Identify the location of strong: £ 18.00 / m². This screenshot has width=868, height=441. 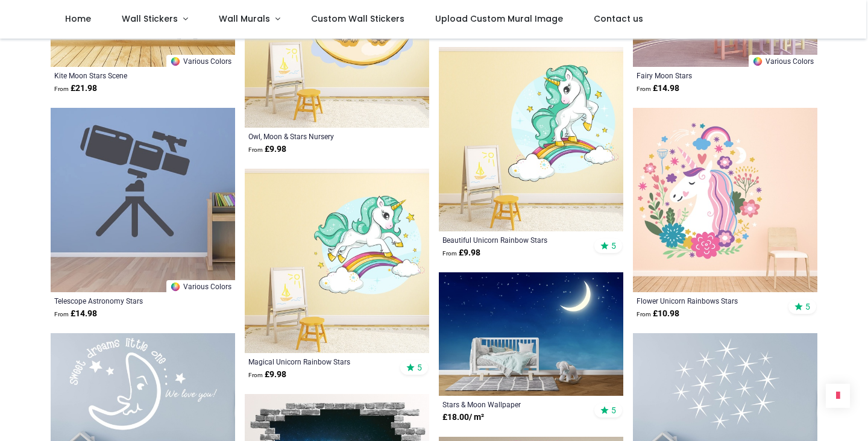
(463, 417).